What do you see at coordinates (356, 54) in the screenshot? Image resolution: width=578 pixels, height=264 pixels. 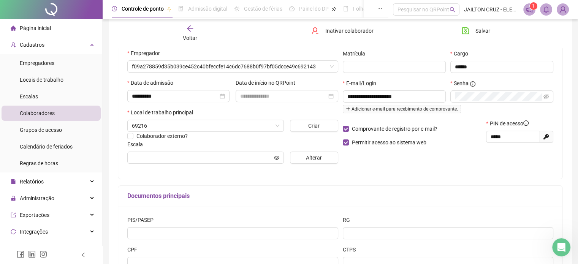 I see `label: Matrícula` at bounding box center [356, 54].